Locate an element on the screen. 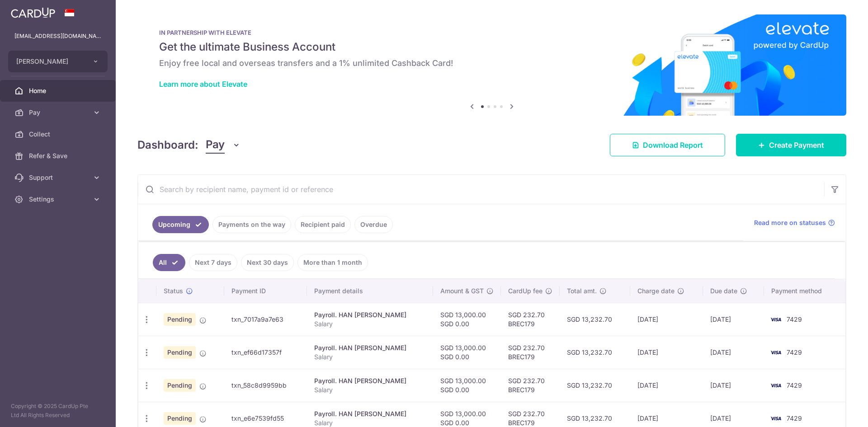 The image size is (868, 427). th: Payment details is located at coordinates (370, 291).